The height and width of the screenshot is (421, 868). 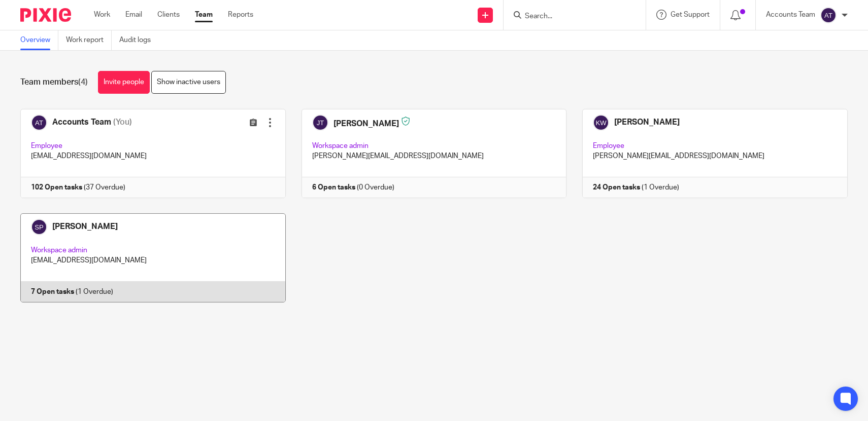 What do you see at coordinates (124, 82) in the screenshot?
I see `a: Invite people` at bounding box center [124, 82].